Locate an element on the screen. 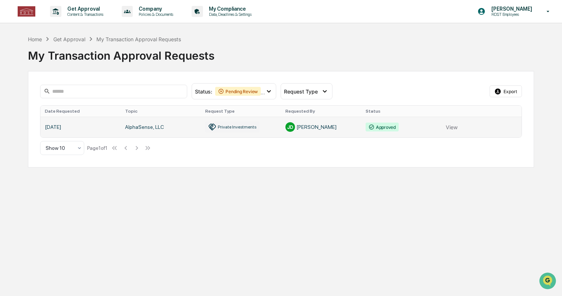  a: Powered byPylon is located at coordinates (70, 127).